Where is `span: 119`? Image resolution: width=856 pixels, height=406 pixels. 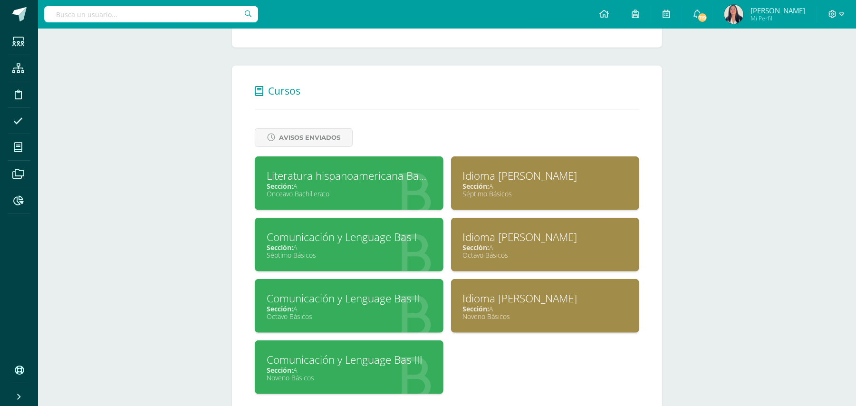
span: 119 is located at coordinates (702, 18).